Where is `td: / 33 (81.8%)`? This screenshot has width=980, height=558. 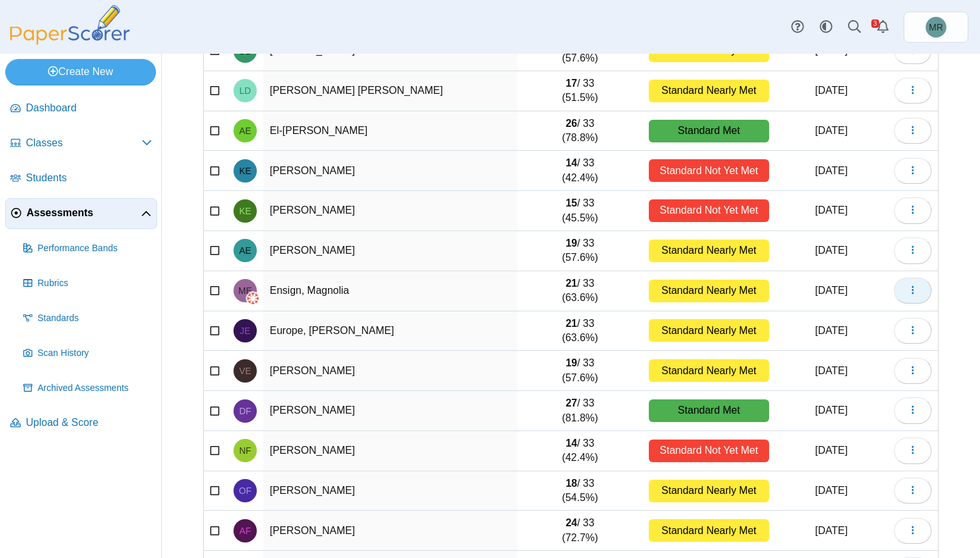 td: / 33 (81.8%) is located at coordinates (580, 411).